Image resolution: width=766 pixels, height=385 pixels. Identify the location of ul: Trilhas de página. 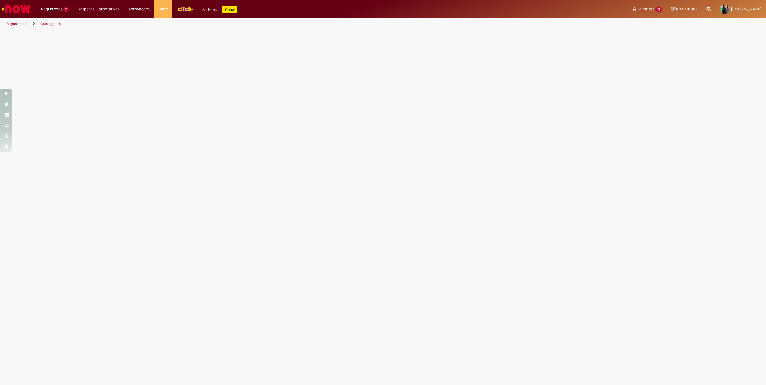
(255, 24).